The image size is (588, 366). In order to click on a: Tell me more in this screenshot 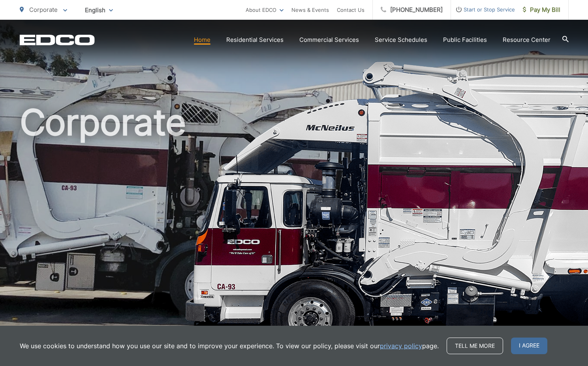, I will do `click(475, 346)`.